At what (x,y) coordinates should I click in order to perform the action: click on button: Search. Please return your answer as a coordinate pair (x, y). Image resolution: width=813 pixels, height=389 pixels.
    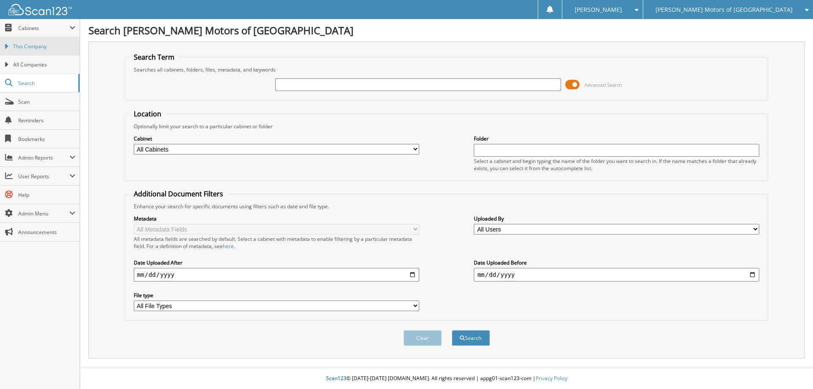
    Looking at the image, I should click on (471, 338).